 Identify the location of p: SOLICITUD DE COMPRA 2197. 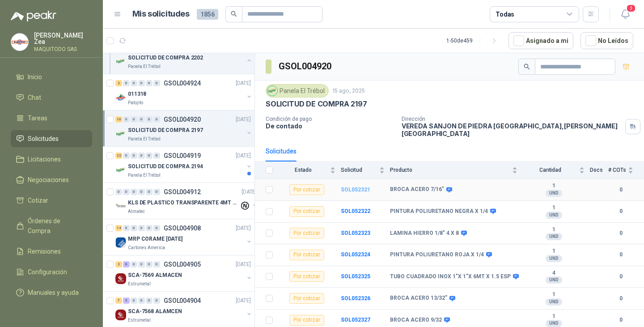
(166, 130).